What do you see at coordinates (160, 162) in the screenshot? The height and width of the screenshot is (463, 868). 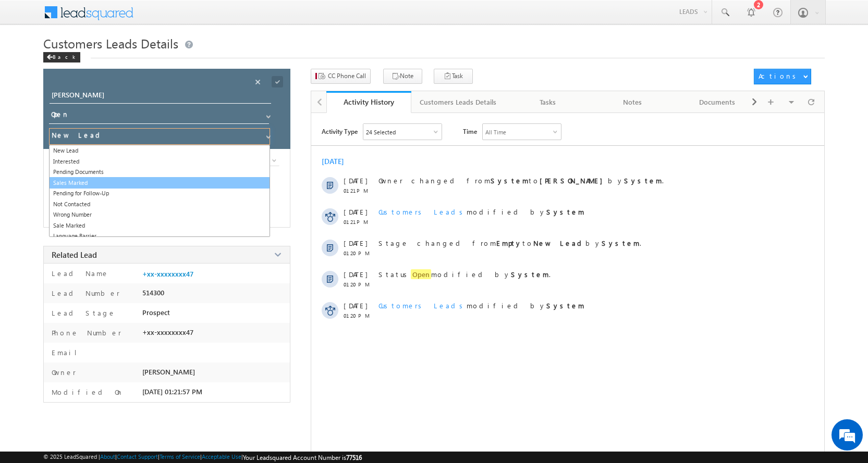 I see `a: Interested` at bounding box center [160, 162].